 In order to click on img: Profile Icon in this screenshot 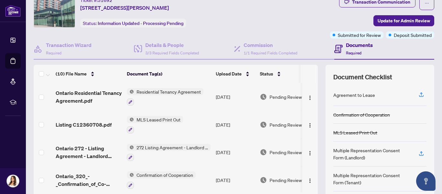, I will do `click(13, 181)`.